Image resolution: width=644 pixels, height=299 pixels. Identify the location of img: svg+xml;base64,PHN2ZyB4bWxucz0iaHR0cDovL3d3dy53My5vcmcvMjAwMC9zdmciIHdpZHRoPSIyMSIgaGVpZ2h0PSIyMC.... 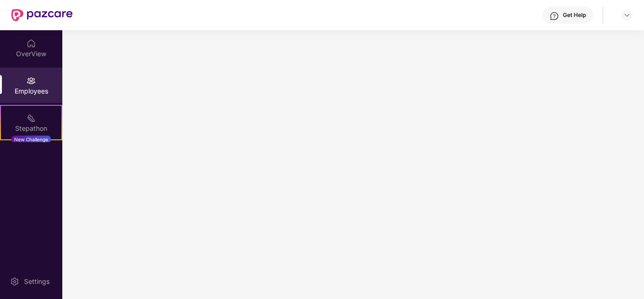
(31, 118).